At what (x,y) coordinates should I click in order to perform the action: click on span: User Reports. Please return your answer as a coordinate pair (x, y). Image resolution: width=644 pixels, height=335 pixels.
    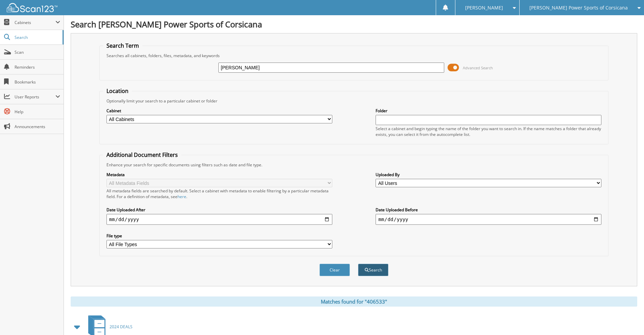
    Looking at the image, I should click on (35, 97).